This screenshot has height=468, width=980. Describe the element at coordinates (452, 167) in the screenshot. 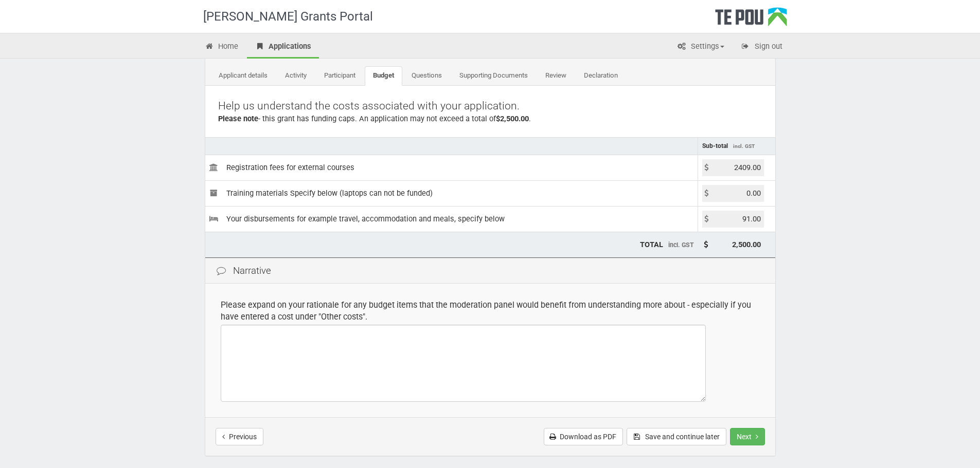

I see `td: Registration fees for external courses` at that location.